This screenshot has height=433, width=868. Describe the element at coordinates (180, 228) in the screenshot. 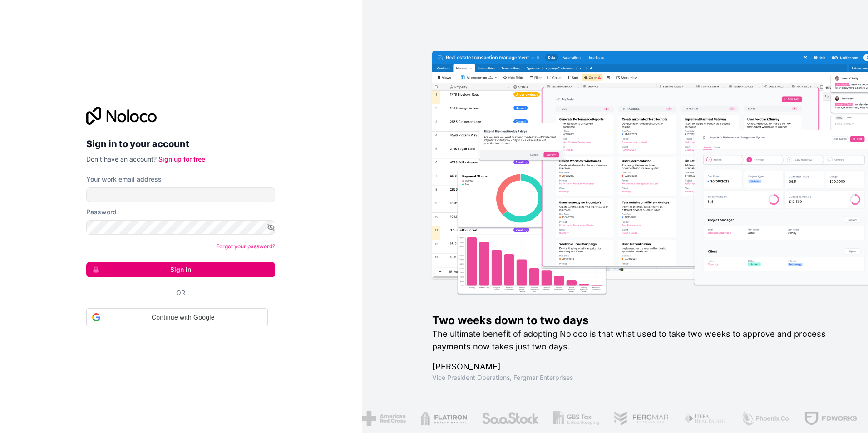

I see `input: Password` at that location.